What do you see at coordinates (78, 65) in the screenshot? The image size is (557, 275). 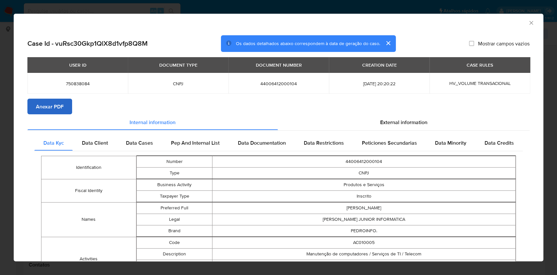 I see `div: USER ID` at bounding box center [78, 65].